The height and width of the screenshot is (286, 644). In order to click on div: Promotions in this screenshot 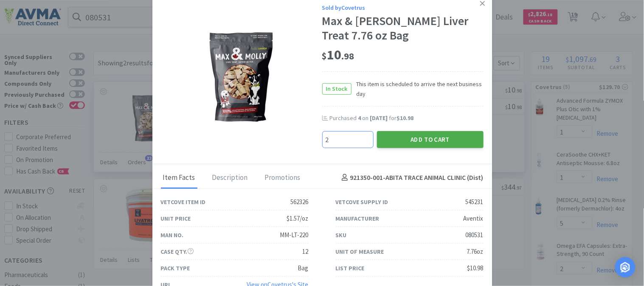, I will do `click(283, 179)`.